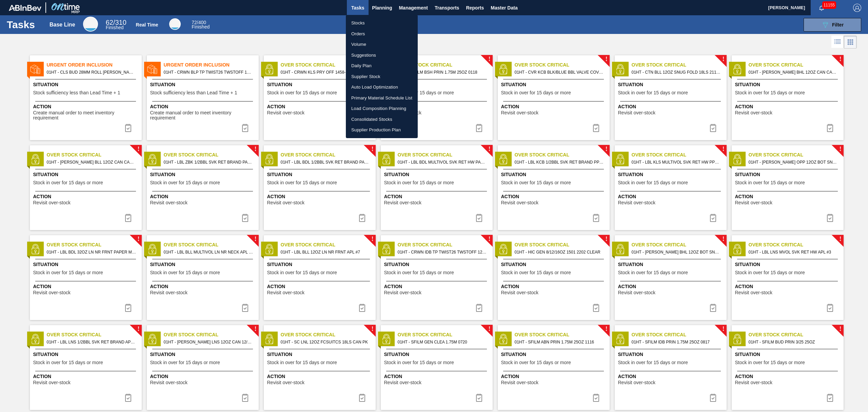  What do you see at coordinates (382, 119) in the screenshot?
I see `a: Consolidated Stocks` at bounding box center [382, 119].